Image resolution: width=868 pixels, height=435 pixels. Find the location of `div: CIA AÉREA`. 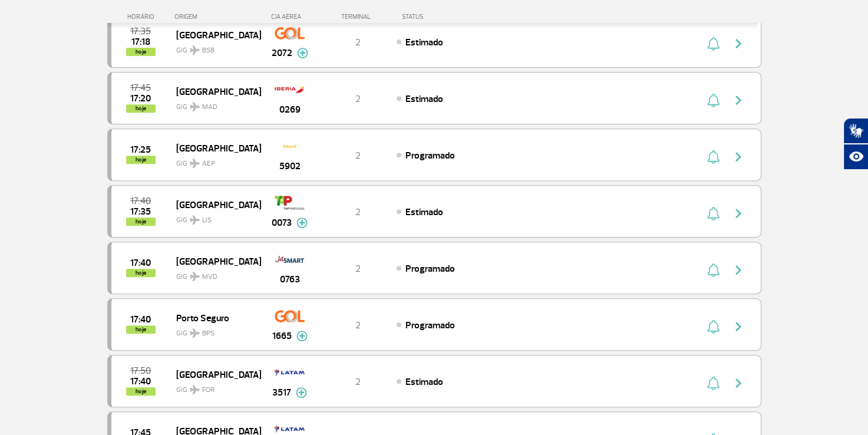

div: CIA AÉREA is located at coordinates (290, 17).